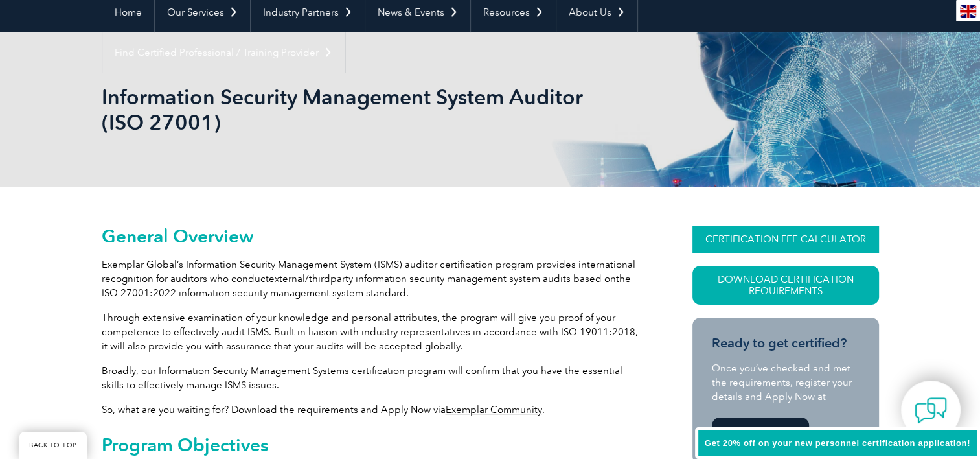 Image resolution: width=980 pixels, height=459 pixels. I want to click on a: Download Certification Requirements, so click(786, 286).